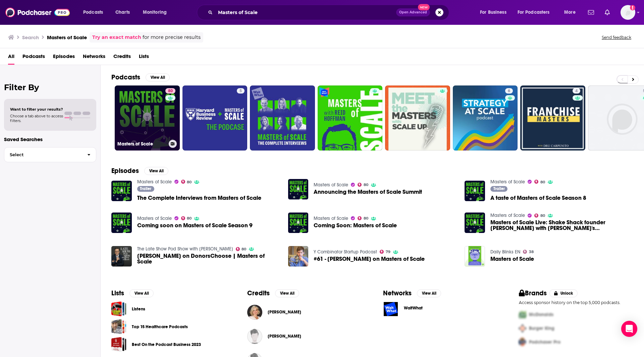 Image resolution: width=644 pixels, height=357 pixels. What do you see at coordinates (118, 326) in the screenshot?
I see `span: Top 15 Healthcare Podcasts` at bounding box center [118, 326].